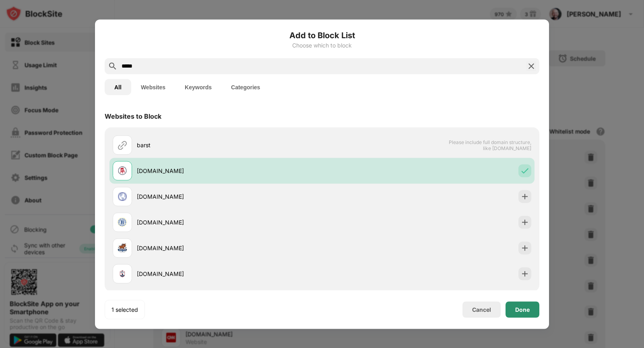 Image resolution: width=644 pixels, height=348 pixels. What do you see at coordinates (322, 35) in the screenshot?
I see `h6: Add to Block List` at bounding box center [322, 35].